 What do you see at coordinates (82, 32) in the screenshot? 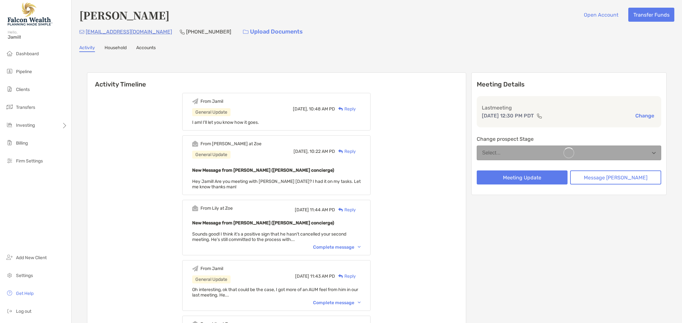
I see `img: Email Icon` at bounding box center [82, 32].